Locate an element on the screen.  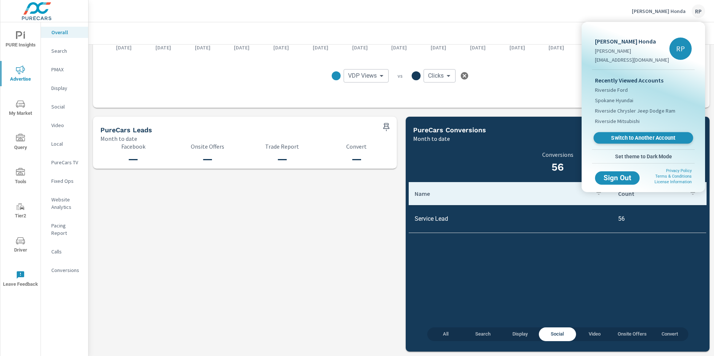
div: RP is located at coordinates (681, 49).